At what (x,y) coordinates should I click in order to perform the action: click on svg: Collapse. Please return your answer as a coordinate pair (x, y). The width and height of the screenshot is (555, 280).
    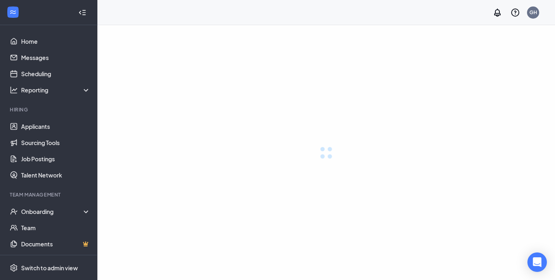
    Looking at the image, I should click on (82, 13).